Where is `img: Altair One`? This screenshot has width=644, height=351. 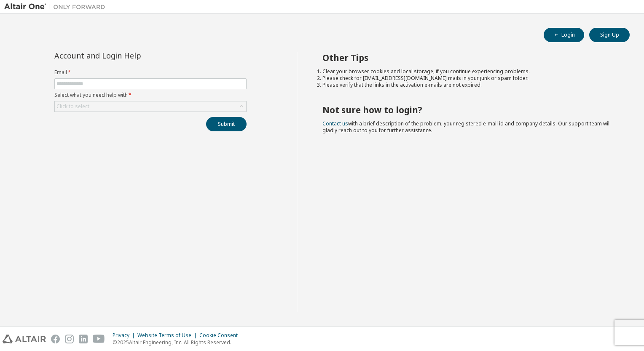
img: Altair One is located at coordinates (57, 7).